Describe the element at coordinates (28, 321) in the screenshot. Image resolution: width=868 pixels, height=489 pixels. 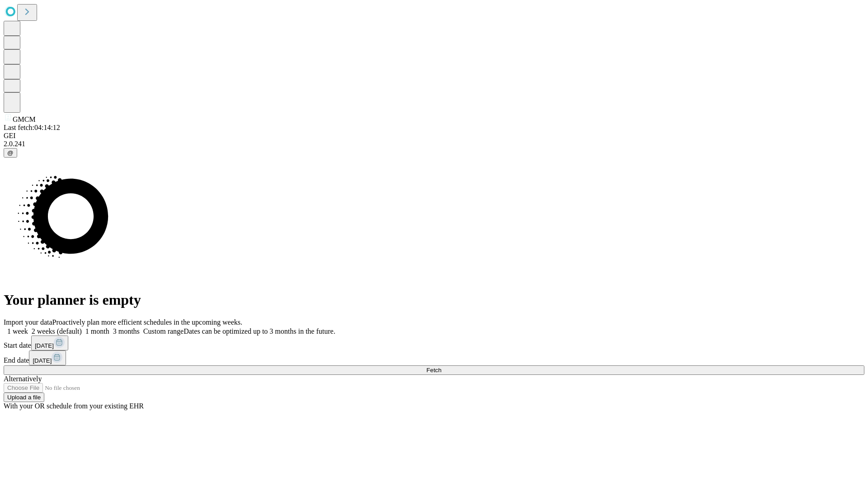
I see `span: Import your data` at that location.